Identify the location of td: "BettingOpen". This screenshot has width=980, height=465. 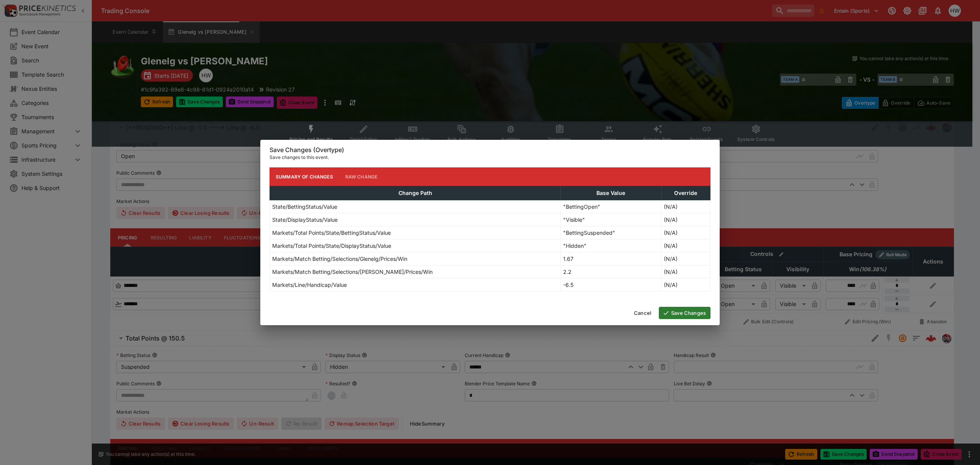
(611, 207).